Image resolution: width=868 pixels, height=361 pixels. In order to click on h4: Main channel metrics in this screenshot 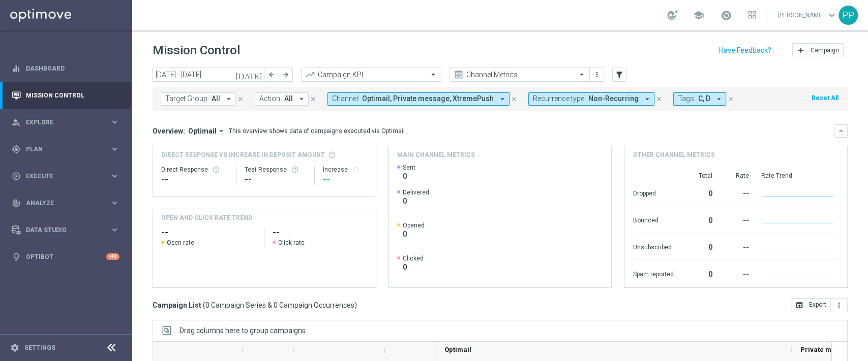, I will do `click(436, 155)`.